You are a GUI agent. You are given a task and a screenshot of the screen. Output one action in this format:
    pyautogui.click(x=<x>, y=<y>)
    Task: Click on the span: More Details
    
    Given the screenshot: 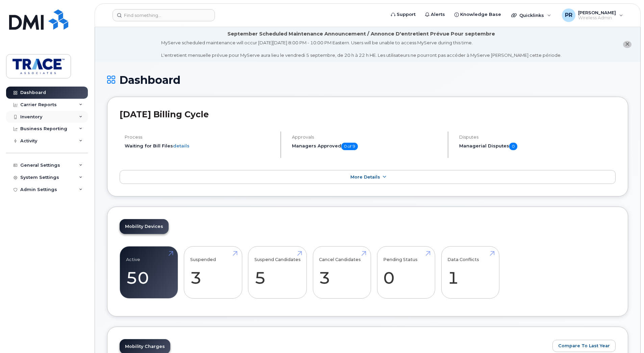 What is the action you would take?
    pyautogui.click(x=365, y=176)
    